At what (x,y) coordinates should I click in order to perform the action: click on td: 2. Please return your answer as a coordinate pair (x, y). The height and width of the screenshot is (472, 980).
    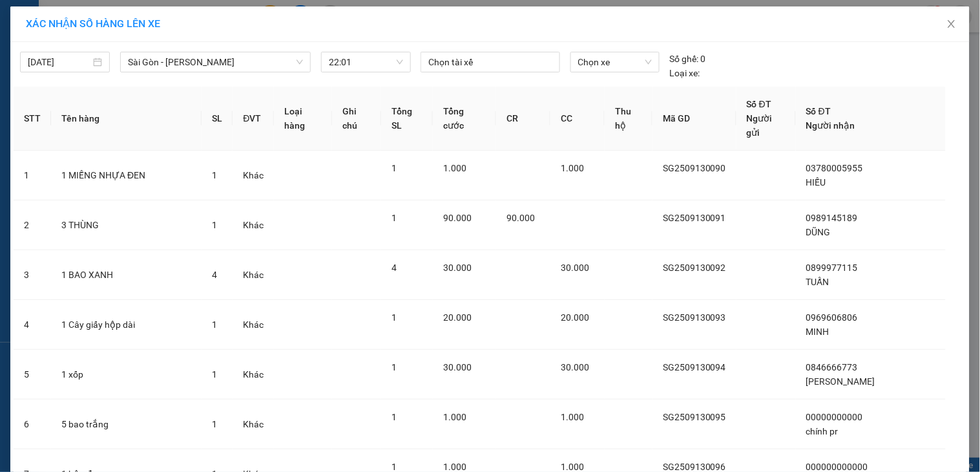
    Looking at the image, I should click on (32, 225).